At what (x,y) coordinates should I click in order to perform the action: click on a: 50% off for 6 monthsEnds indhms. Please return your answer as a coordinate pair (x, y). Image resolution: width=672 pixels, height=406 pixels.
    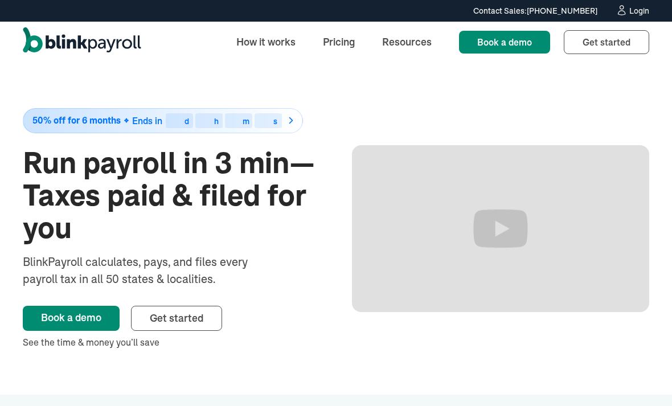
    Looking at the image, I should click on (171, 121).